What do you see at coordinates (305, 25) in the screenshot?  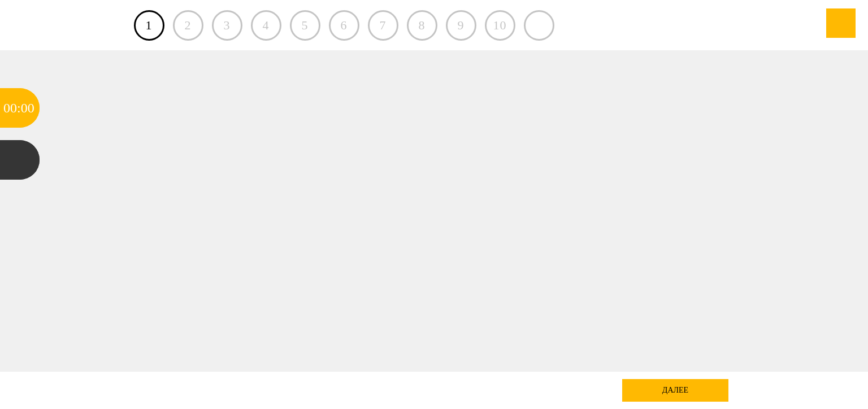 I see `div: 5` at bounding box center [305, 25].